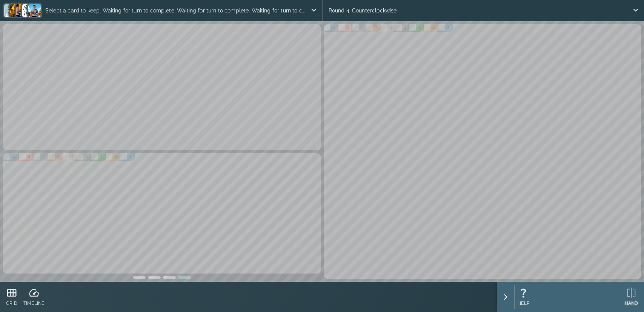 Image resolution: width=644 pixels, height=312 pixels. Describe the element at coordinates (29, 10) in the screenshot. I see `img: 90486fc592dae9645688f126410224d3.png` at that location.